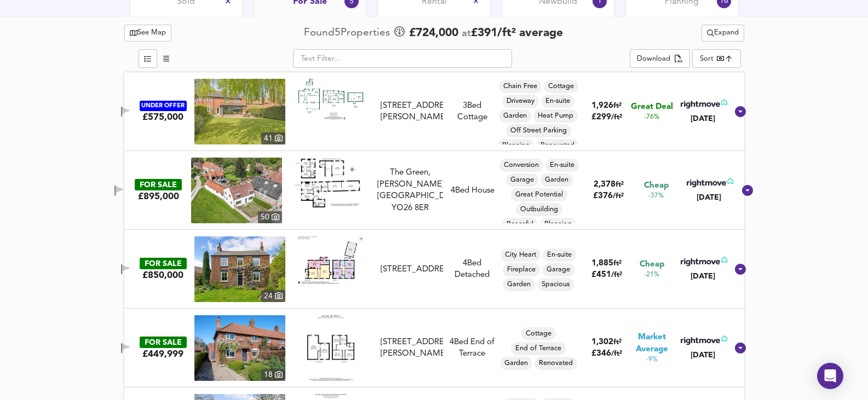  What do you see at coordinates (520, 86) in the screenshot?
I see `span: Chain Free` at bounding box center [520, 86].